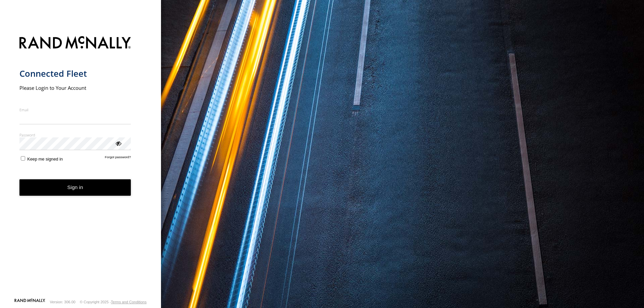  I want to click on a: Forgot password?, so click(118, 158).